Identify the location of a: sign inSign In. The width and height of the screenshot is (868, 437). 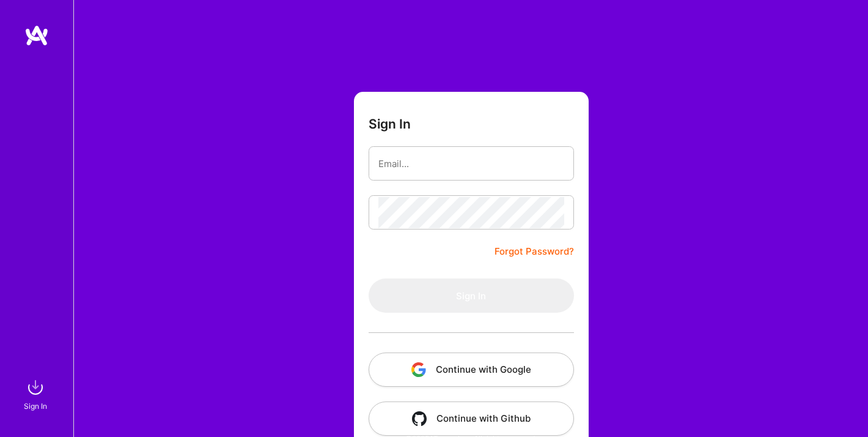
(36, 393).